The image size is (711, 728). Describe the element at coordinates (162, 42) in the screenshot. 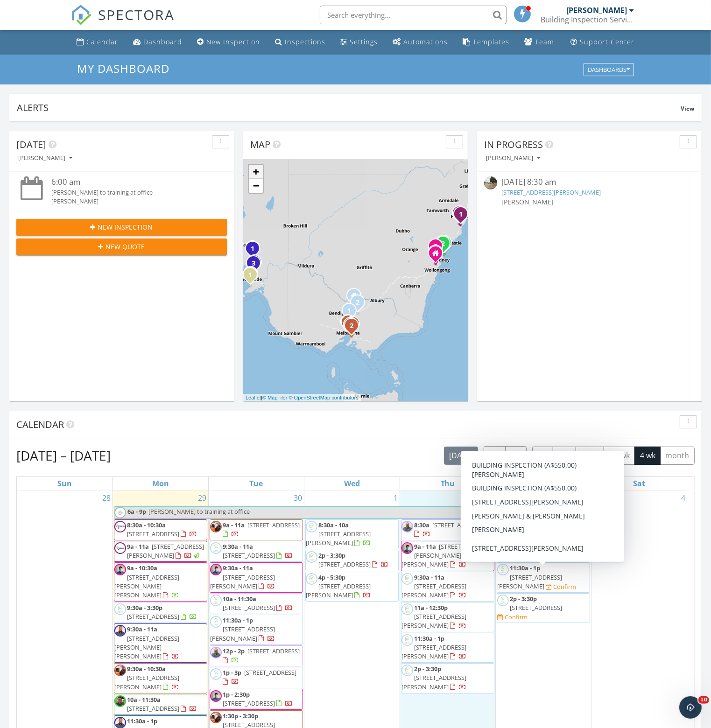

I see `div: Dashboard` at that location.